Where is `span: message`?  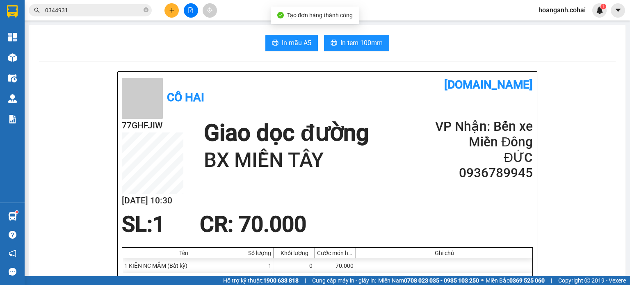
span: message is located at coordinates (12, 272).